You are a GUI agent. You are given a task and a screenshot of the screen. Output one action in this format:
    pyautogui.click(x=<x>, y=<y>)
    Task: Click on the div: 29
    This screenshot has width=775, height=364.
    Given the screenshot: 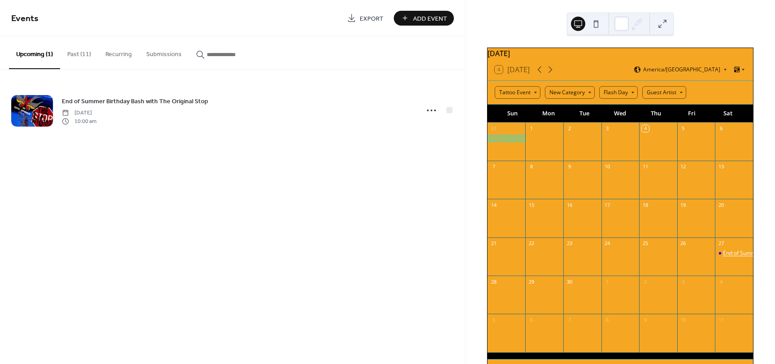 What is the action you would take?
    pyautogui.click(x=531, y=281)
    